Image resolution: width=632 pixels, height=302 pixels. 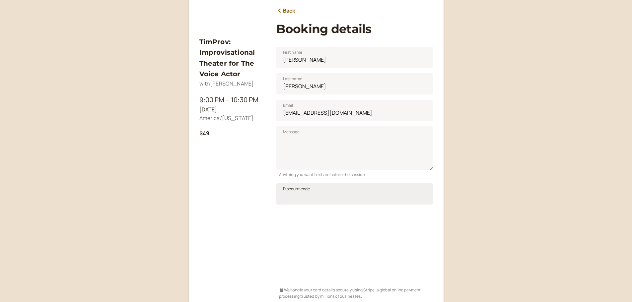 I want to click on span: First name, so click(x=293, y=52).